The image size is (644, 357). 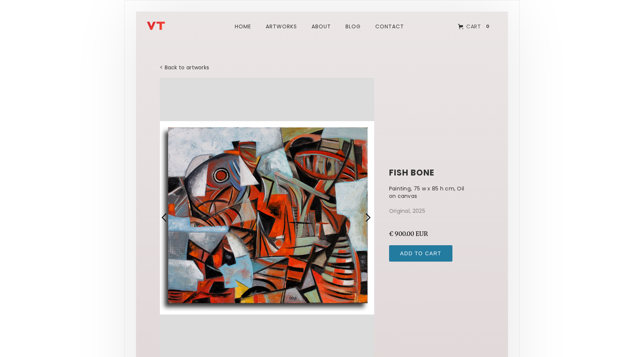 I want to click on a: home, so click(x=169, y=23).